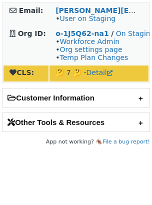 This screenshot has width=152, height=205. What do you see at coordinates (32, 33) in the screenshot?
I see `strong: Org ID:` at bounding box center [32, 33].